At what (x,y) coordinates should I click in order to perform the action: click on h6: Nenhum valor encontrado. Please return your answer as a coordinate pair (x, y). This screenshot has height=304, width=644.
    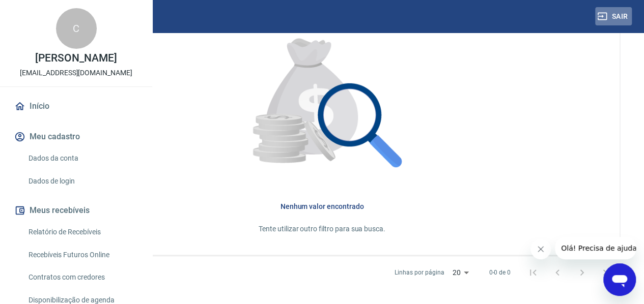
    Looking at the image, I should click on (322, 206).